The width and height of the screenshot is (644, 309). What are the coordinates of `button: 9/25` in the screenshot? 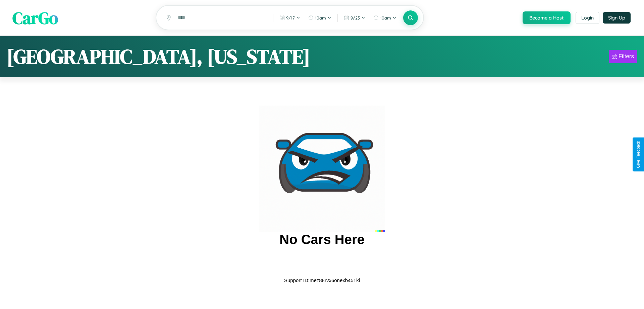 It's located at (355, 17).